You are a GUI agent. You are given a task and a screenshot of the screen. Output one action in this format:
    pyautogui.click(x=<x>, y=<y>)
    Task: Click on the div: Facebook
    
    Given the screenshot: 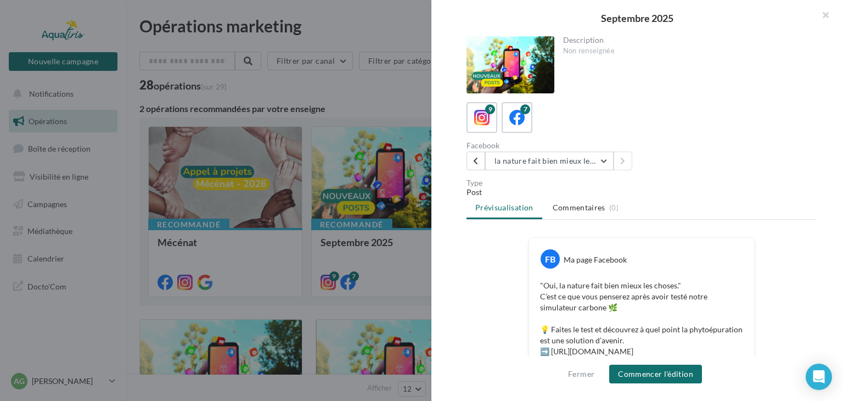 What is the action you would take?
    pyautogui.click(x=552, y=146)
    